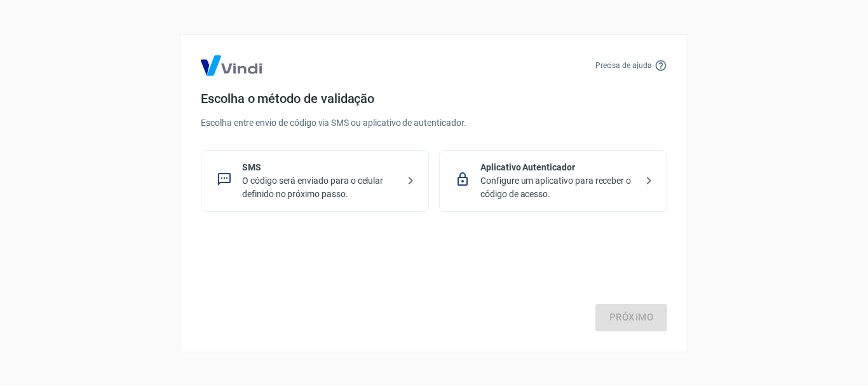 The height and width of the screenshot is (386, 868). Describe the element at coordinates (553, 181) in the screenshot. I see `div: Aplicativo AutenticadorConfigure um aplicativo para receber o código de acesso.` at that location.